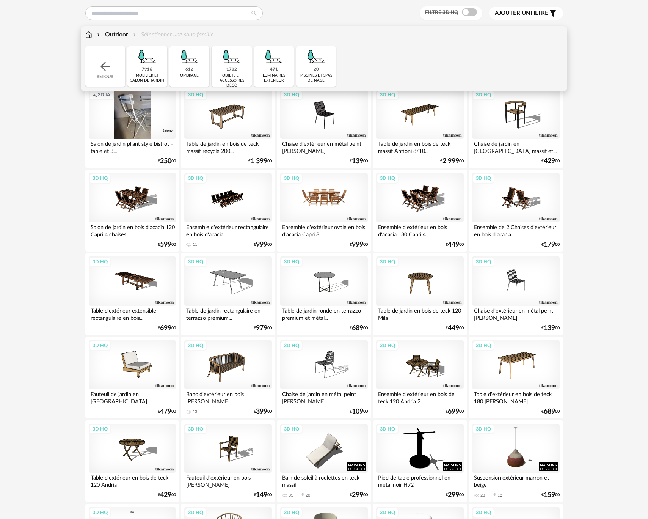  I want to click on a: 3D HQ Ensemble d'extérieur en bois de teck 120 Andria 2 €69900, so click(420, 378).